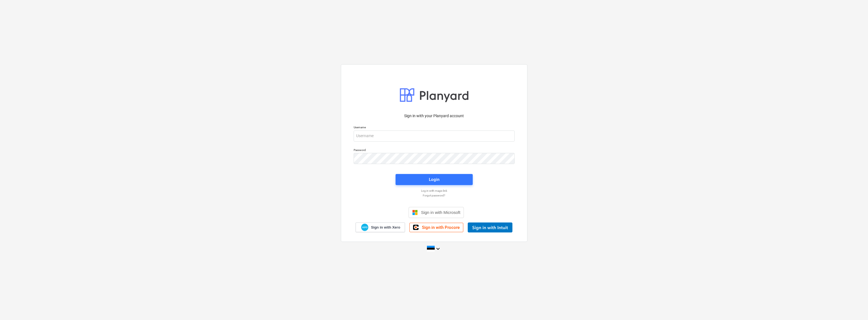 The width and height of the screenshot is (868, 320). I want to click on p: Sign in with your Planyard account, so click(434, 116).